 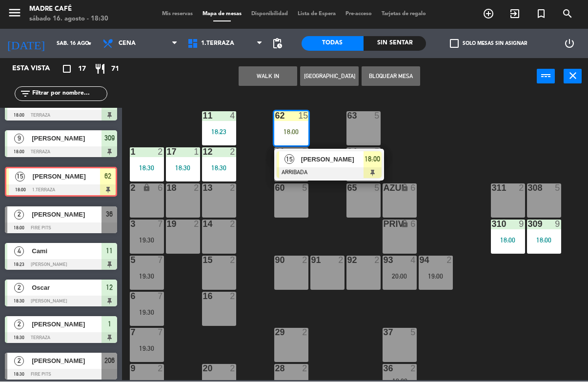 What do you see at coordinates (488, 14) in the screenshot?
I see `i: add_circle_outline` at bounding box center [488, 14].